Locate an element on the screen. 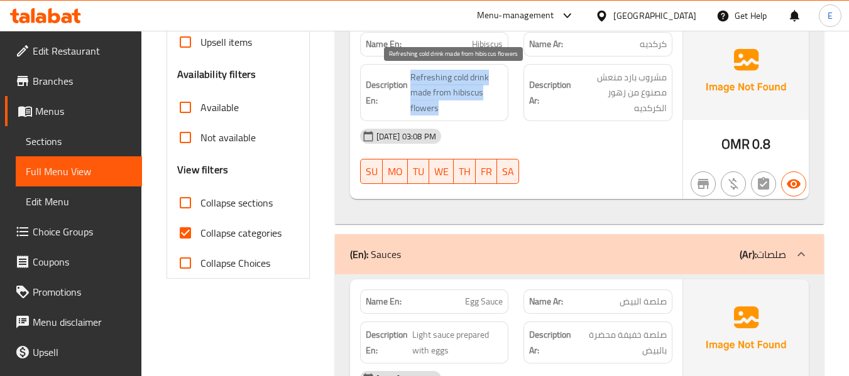  button: MO is located at coordinates (395, 171).